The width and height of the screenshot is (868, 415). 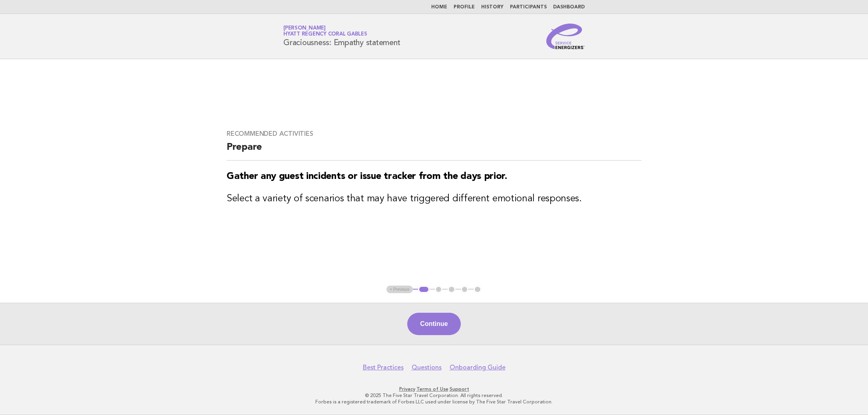 I want to click on a: Privacy, so click(x=407, y=389).